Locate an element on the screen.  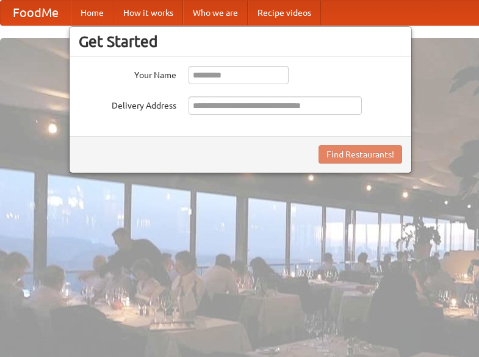
a: FoodMe is located at coordinates (35, 13).